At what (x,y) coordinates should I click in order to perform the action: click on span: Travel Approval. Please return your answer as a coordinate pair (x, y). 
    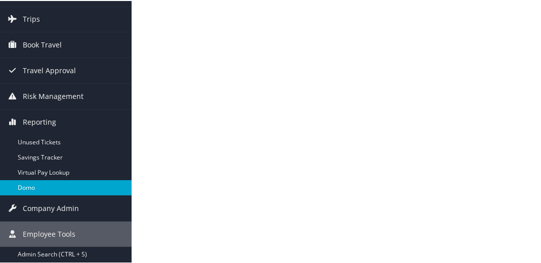
    Looking at the image, I should click on (49, 70).